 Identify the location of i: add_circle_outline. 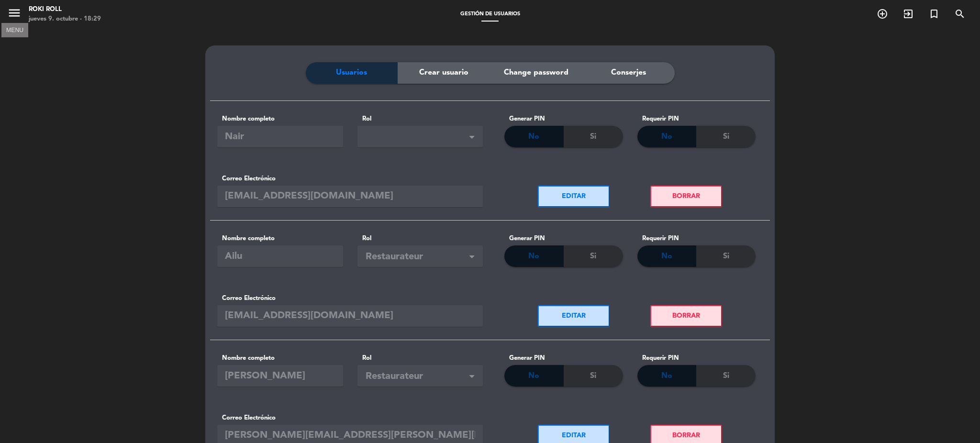
(883, 14).